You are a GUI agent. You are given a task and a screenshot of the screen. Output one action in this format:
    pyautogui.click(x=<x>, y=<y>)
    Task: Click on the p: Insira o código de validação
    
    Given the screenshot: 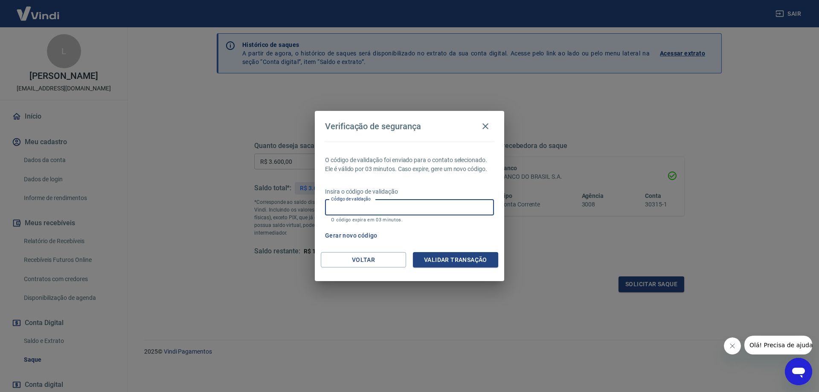 What is the action you would take?
    pyautogui.click(x=409, y=192)
    